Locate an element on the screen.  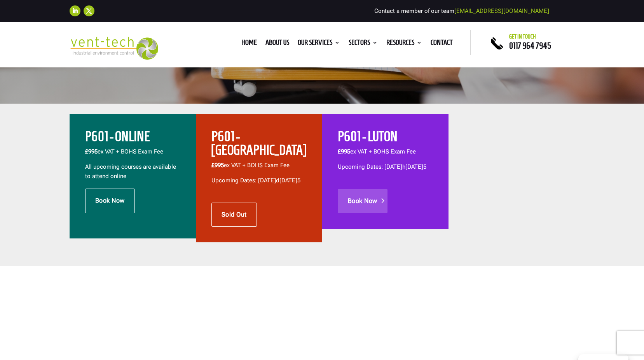
a: 0117 964 7945 is located at coordinates (530, 46).